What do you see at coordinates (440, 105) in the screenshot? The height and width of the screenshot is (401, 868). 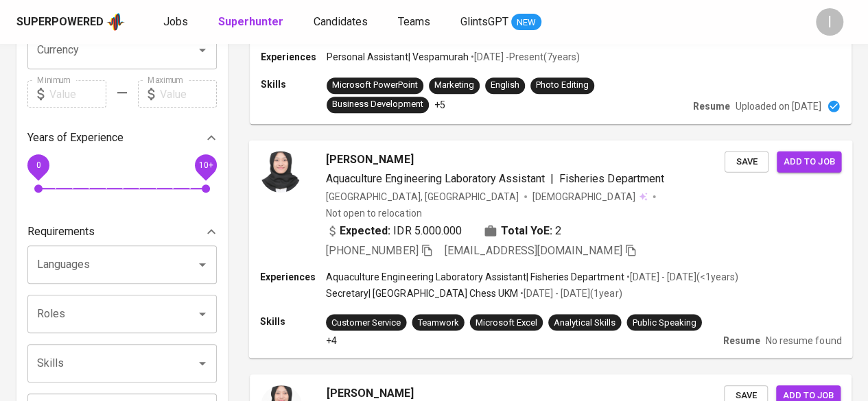 I see `p: +5` at bounding box center [440, 105].